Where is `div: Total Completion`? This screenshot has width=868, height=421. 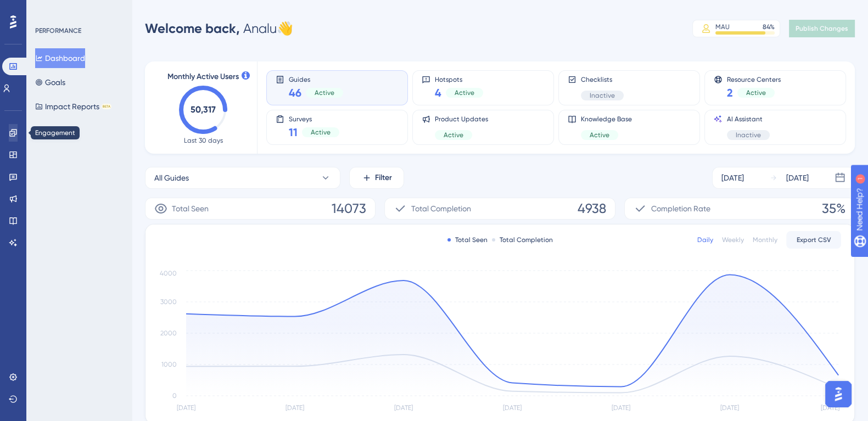
div: Total Completion is located at coordinates (522, 240).